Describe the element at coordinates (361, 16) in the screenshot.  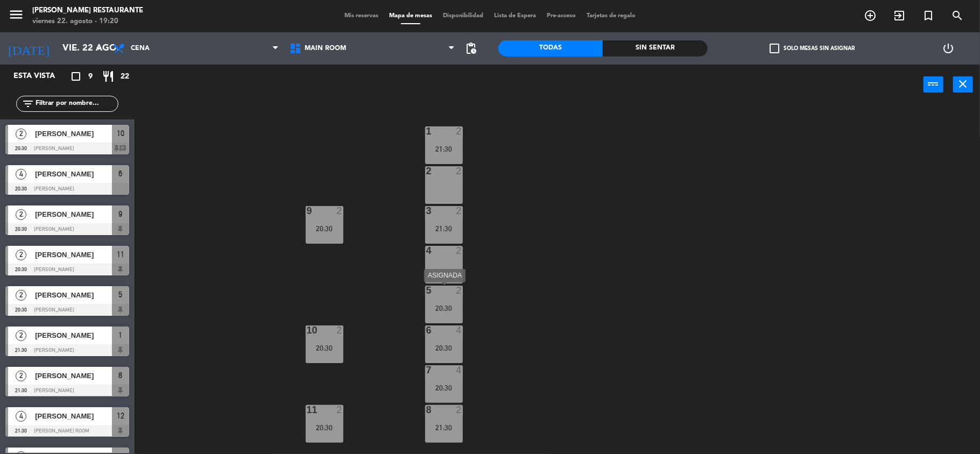
I see `span: Mis reservas` at that location.